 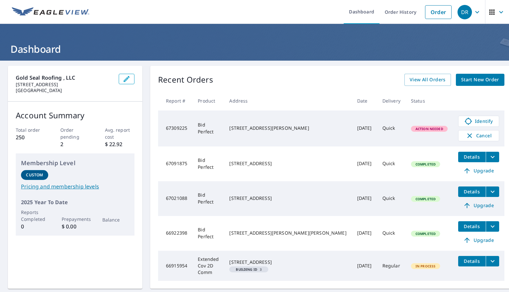 What do you see at coordinates (175, 164) in the screenshot?
I see `td: 67091875` at bounding box center [175, 164].